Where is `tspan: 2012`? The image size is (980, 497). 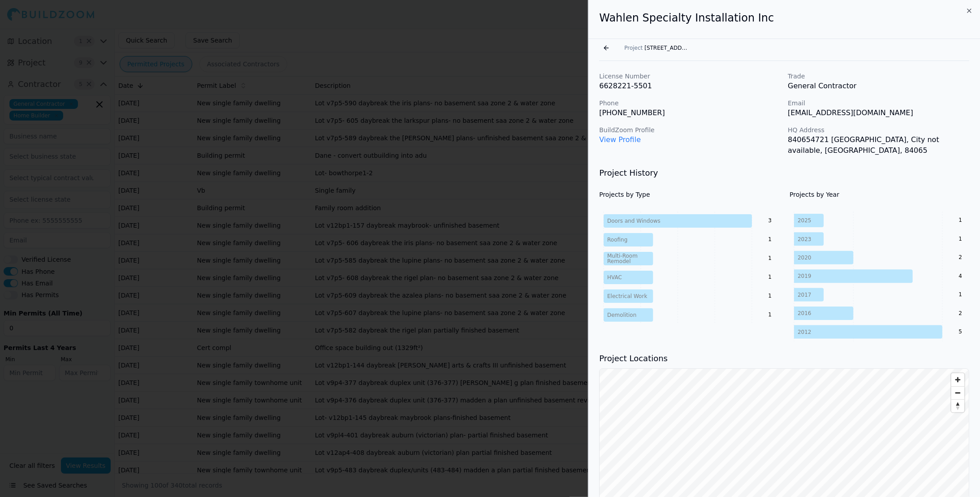 tspan: 2012 is located at coordinates (804, 332).